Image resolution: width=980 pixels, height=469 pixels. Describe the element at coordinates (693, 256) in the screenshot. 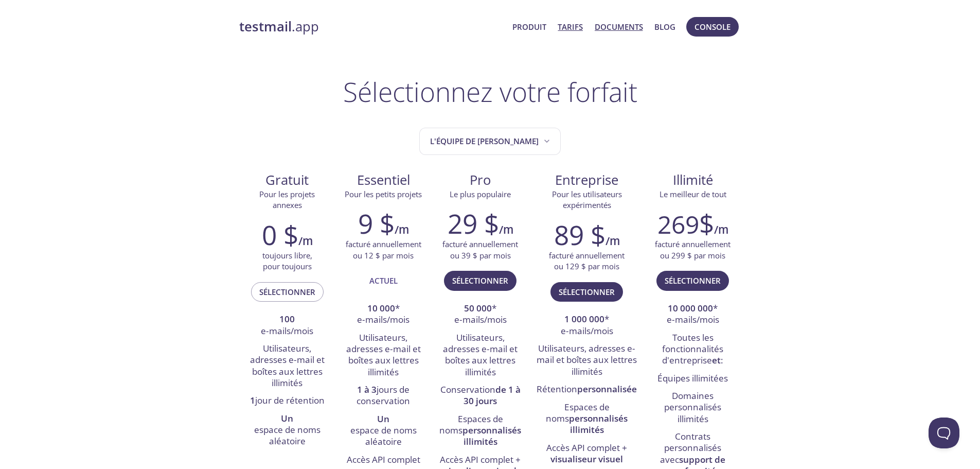

I see `font: ou 299 $ par mois` at that location.